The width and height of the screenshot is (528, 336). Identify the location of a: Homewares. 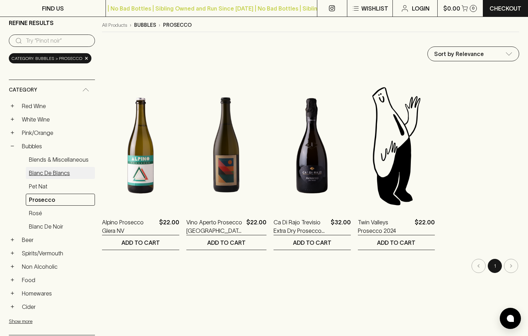
(57, 294).